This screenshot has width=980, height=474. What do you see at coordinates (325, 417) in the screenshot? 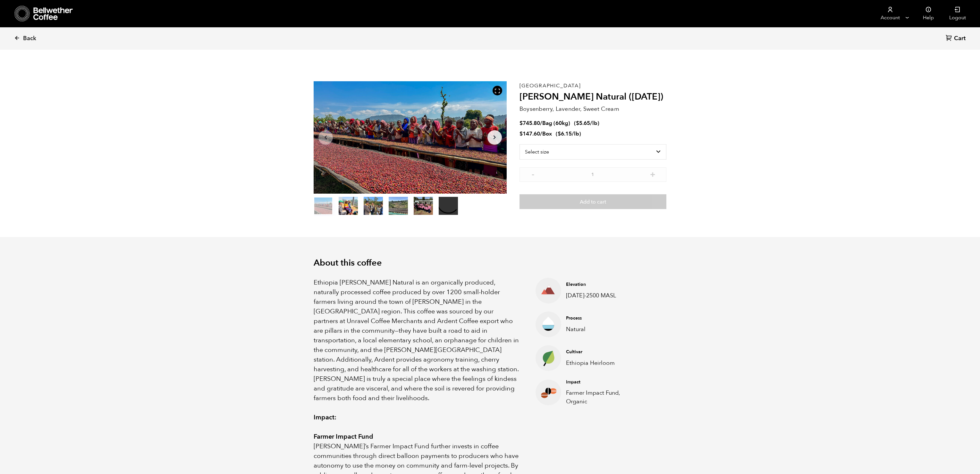
I see `strong: Impact:` at bounding box center [325, 417].